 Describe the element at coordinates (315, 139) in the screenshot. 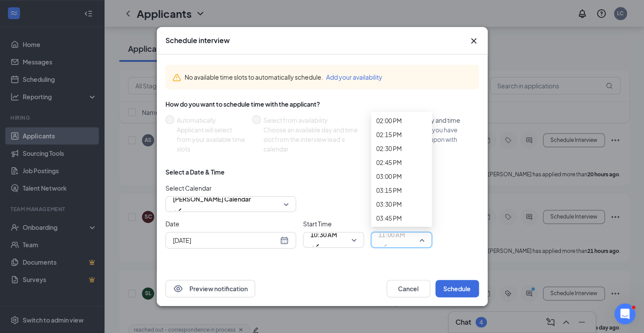

I see `div: Choose an available day and time slot from the interview lead’s calendar` at that location.